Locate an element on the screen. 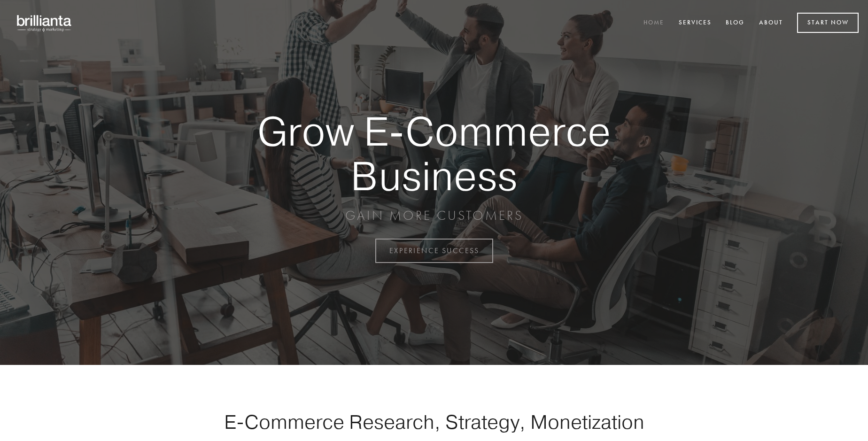 This screenshot has width=868, height=441. h1: E-Commerce Research, Strategy, Monetization is located at coordinates (434, 422).